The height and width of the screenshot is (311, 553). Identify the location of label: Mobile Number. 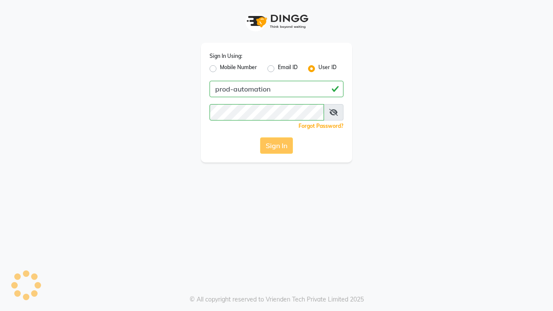
(239, 69).